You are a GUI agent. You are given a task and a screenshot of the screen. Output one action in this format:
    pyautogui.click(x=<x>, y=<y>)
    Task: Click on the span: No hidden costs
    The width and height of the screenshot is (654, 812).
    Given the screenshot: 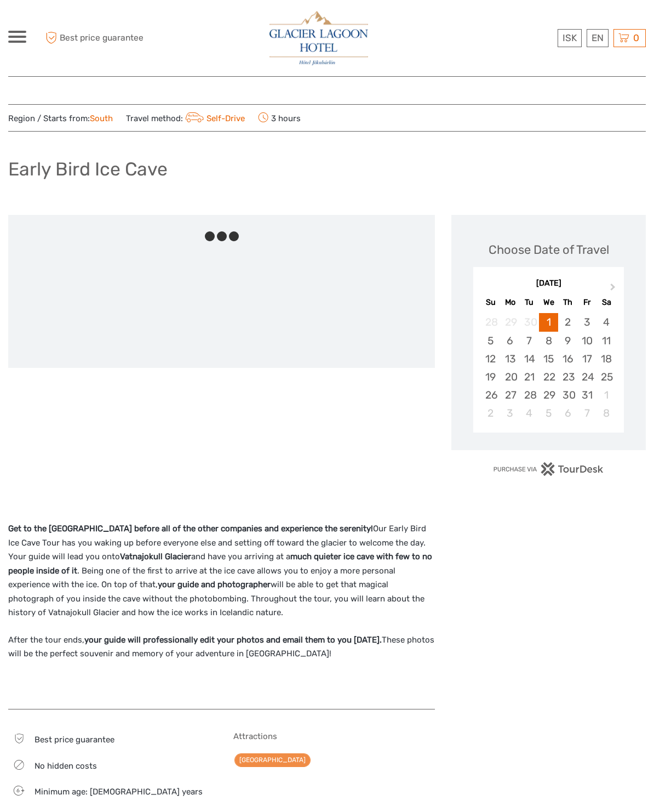 What is the action you would take?
    pyautogui.click(x=65, y=766)
    